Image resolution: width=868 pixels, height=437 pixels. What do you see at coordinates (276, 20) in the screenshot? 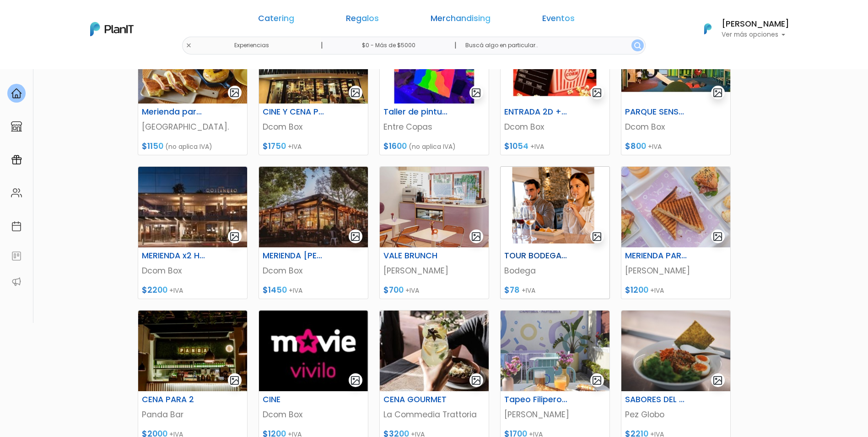
I see `a: Catering` at bounding box center [276, 20].